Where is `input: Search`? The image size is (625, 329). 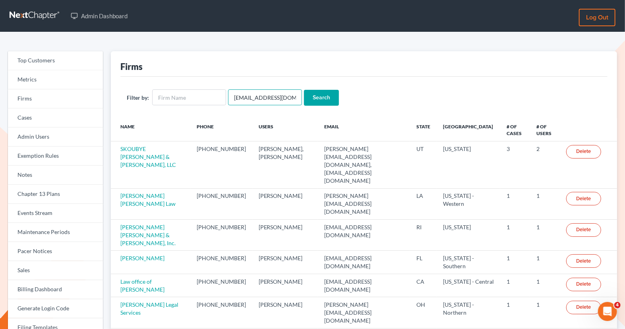 input: Search is located at coordinates (322, 98).